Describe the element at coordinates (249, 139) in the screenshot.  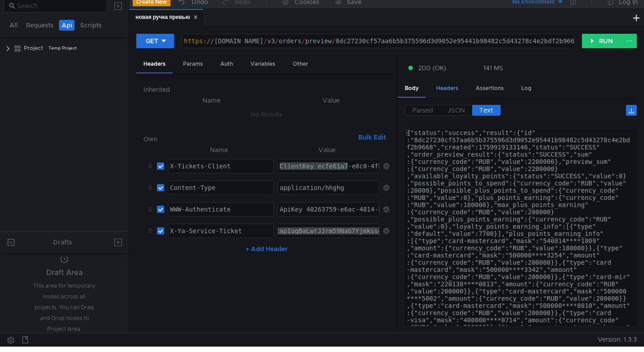
I see `h6: Own` at that location.